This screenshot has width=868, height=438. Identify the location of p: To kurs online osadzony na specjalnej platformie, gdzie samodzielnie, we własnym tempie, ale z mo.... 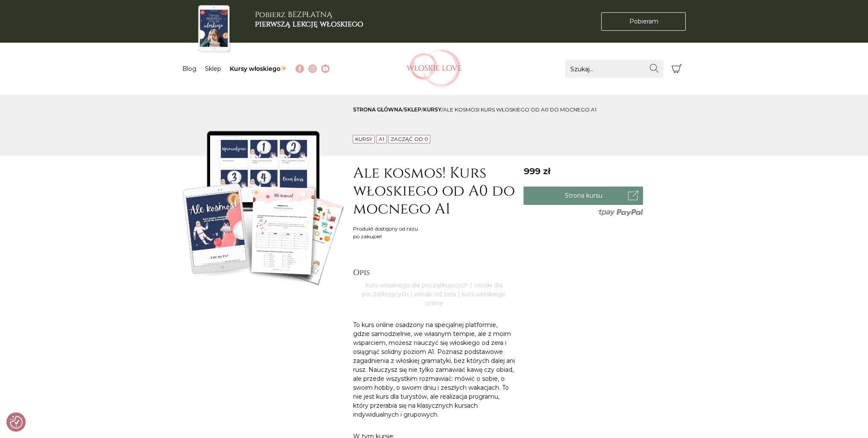
(434, 369).